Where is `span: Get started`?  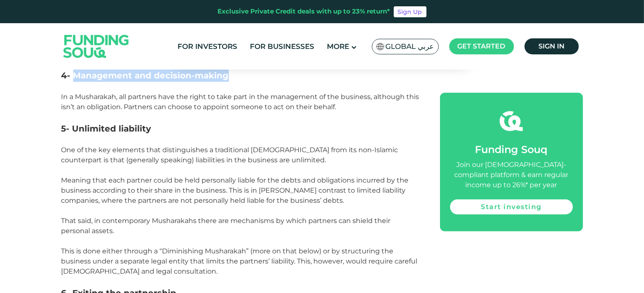 span: Get started is located at coordinates (482, 46).